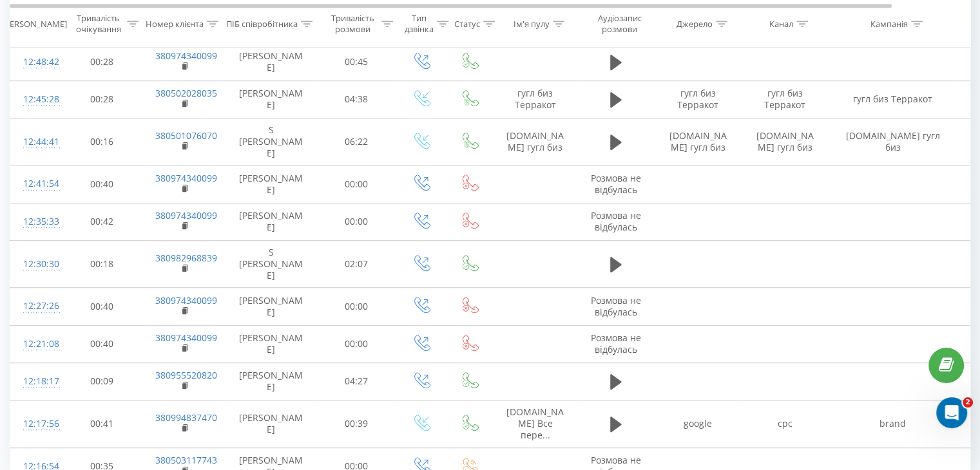  Describe the element at coordinates (889, 24) in the screenshot. I see `div: Кампанія` at that location.